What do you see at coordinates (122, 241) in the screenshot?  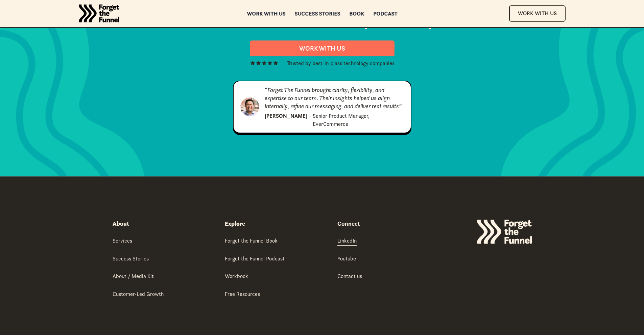 I see `div: Services` at bounding box center [122, 241].